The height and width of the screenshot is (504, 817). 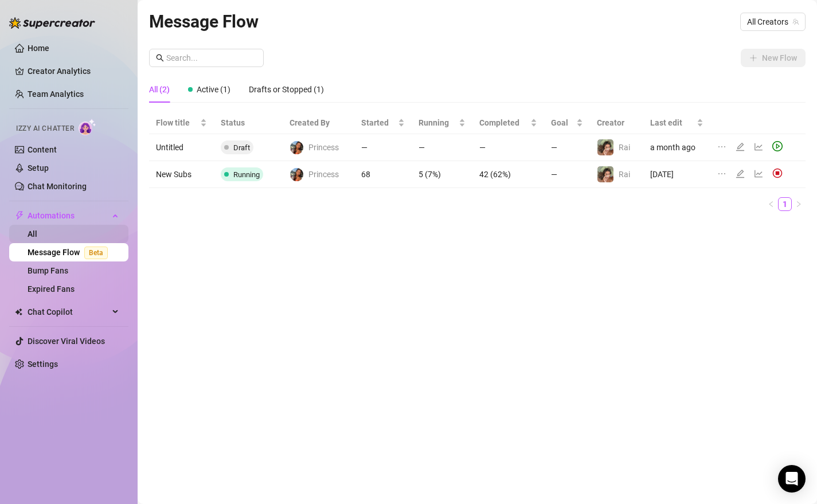 I want to click on span: search, so click(x=160, y=58).